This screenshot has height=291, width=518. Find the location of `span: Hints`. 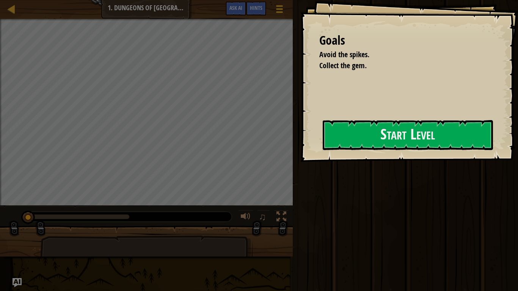

span: Hints is located at coordinates (256, 8).